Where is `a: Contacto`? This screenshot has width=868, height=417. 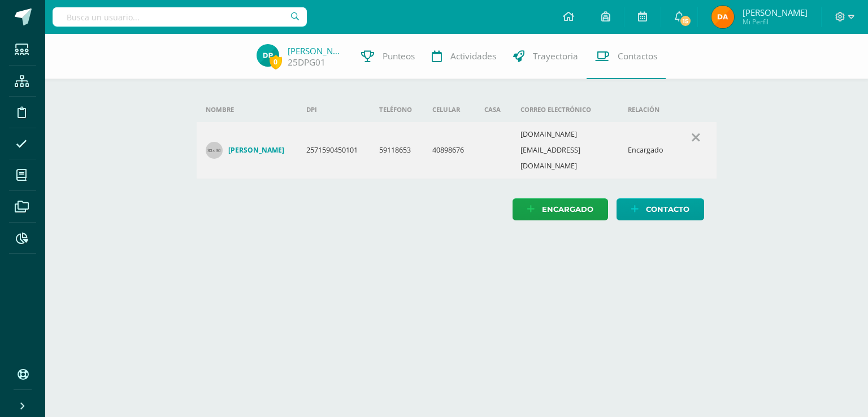 a: Contacto is located at coordinates (660, 209).